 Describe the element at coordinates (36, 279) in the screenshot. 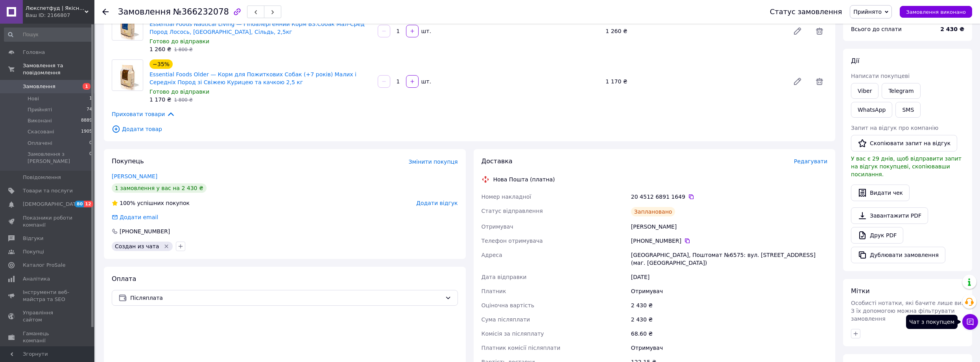

I see `span: Аналітика` at that location.